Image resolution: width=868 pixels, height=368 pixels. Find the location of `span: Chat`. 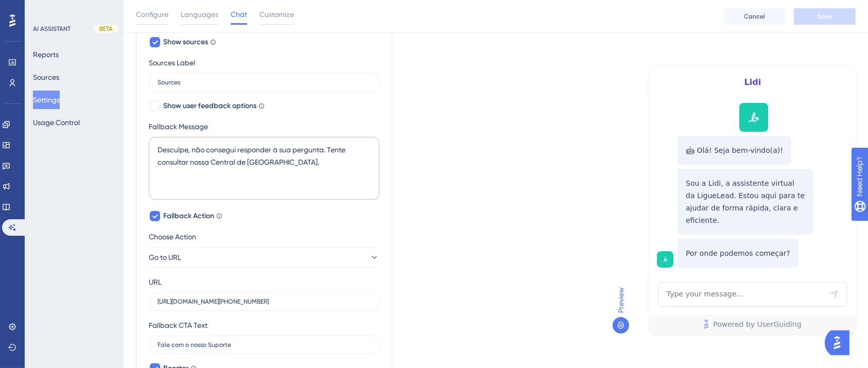

span: Chat is located at coordinates (239, 14).